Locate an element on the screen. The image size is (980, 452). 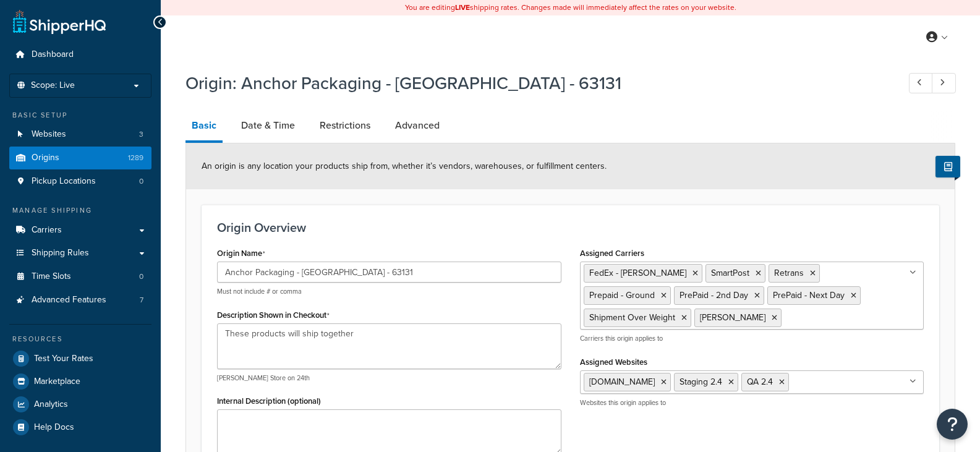
span: Analytics is located at coordinates (51, 405).